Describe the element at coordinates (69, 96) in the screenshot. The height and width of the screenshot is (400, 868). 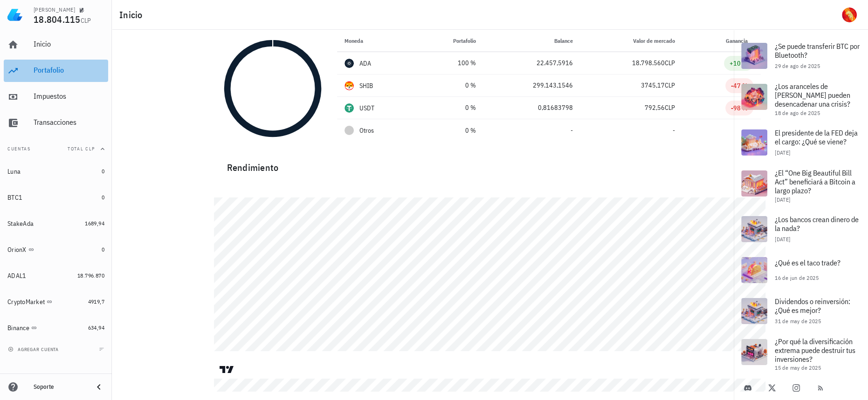
I see `div: Impuestos` at that location.